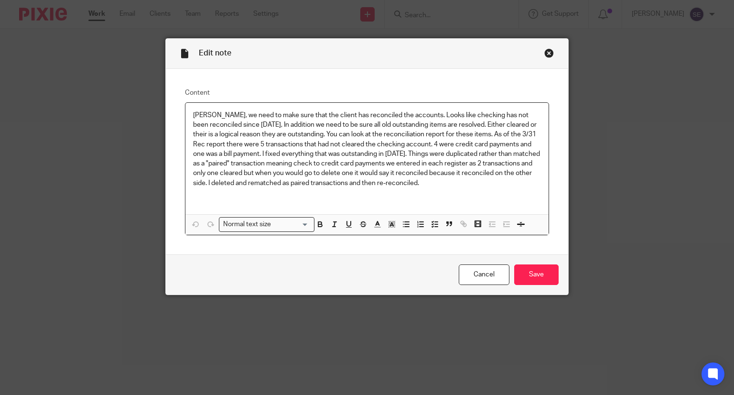 The width and height of the screenshot is (734, 395). Describe the element at coordinates (267, 224) in the screenshot. I see `div: Search for option` at that location.